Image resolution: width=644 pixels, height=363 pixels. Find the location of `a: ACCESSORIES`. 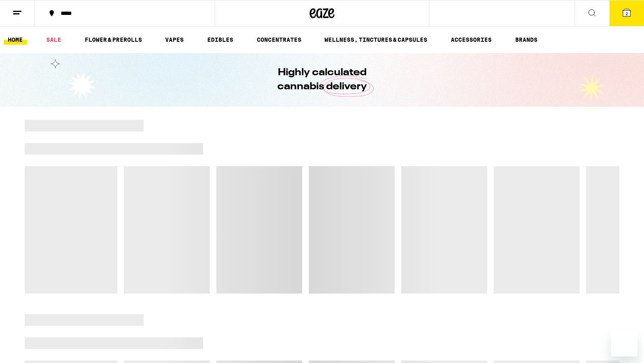

a: ACCESSORIES is located at coordinates (471, 40).